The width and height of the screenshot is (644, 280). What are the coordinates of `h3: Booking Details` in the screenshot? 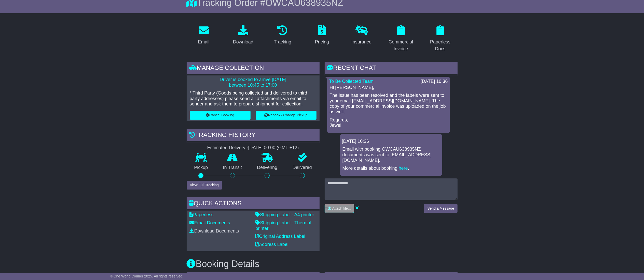 It's located at (322, 264).